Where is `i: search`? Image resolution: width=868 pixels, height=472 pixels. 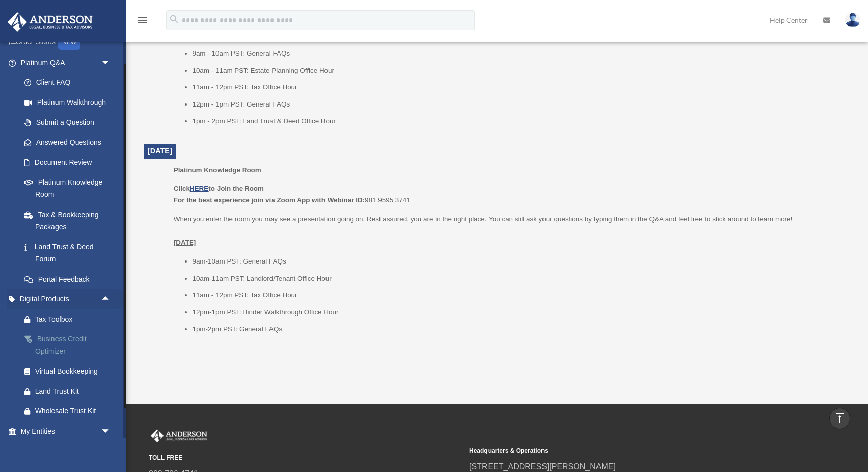
i: search is located at coordinates (174, 19).